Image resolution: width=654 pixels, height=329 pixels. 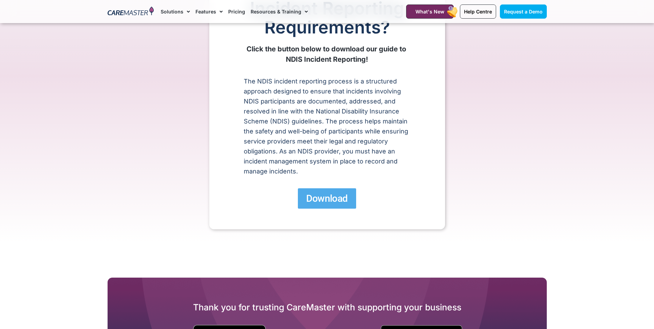 What do you see at coordinates (430, 11) in the screenshot?
I see `a: What's New` at bounding box center [430, 11].